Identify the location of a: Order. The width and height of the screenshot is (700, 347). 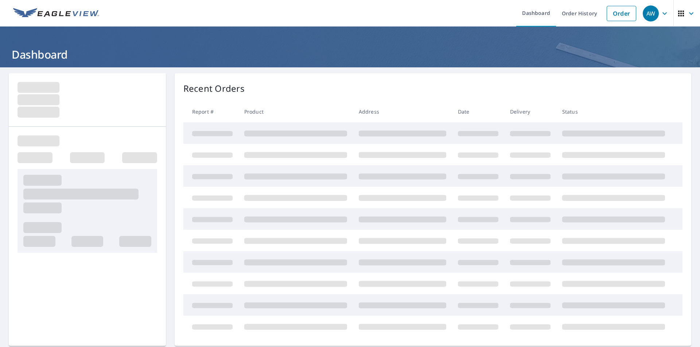
(621, 13).